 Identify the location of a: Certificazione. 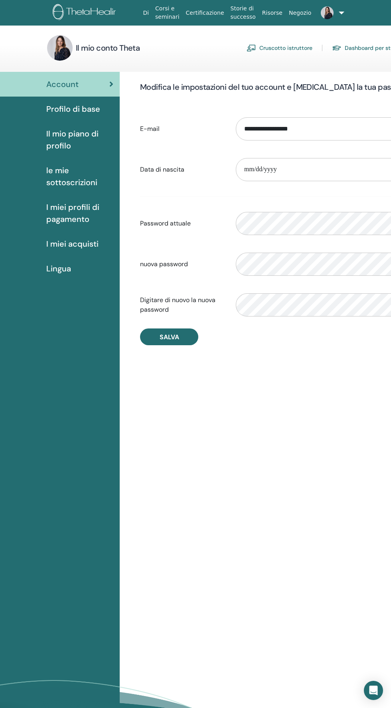
(205, 13).